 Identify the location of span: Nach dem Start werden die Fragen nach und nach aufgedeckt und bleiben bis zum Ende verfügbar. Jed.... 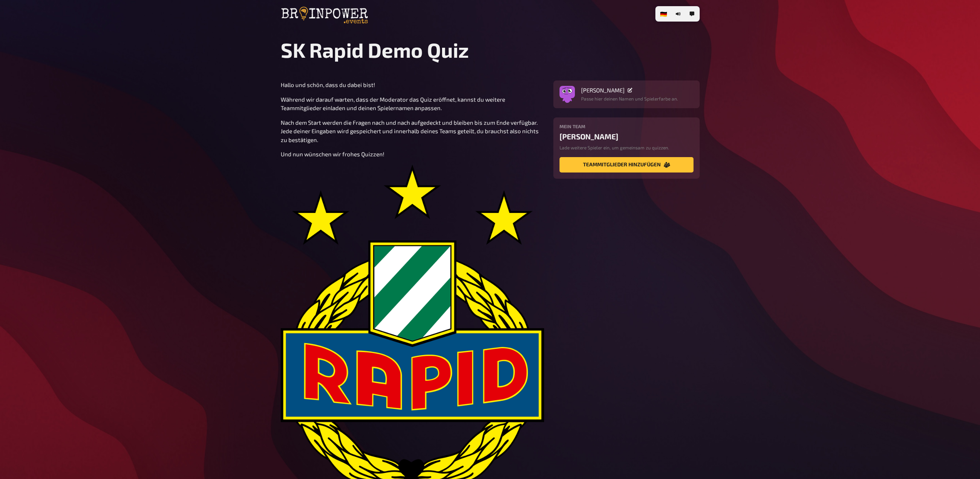
(410, 131).